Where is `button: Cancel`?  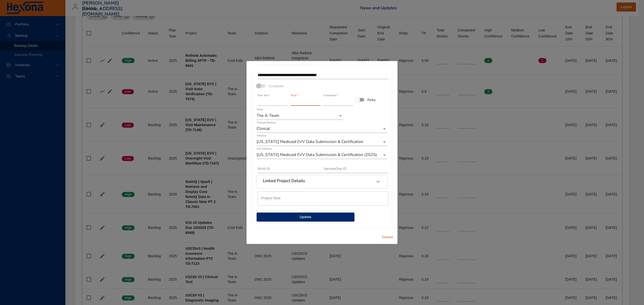 button: Cancel is located at coordinates (387, 237).